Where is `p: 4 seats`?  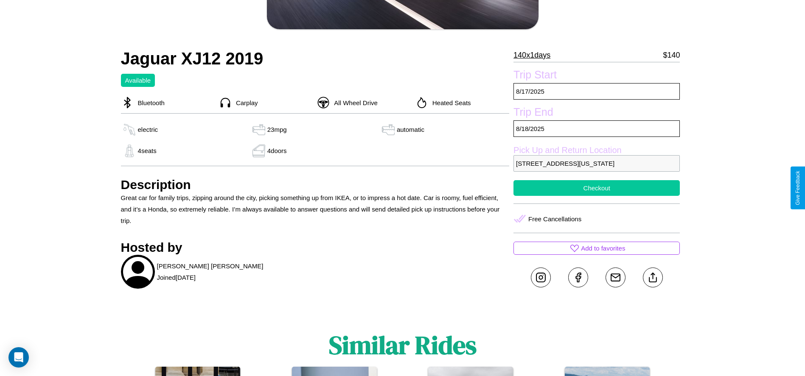 p: 4 seats is located at coordinates (147, 151).